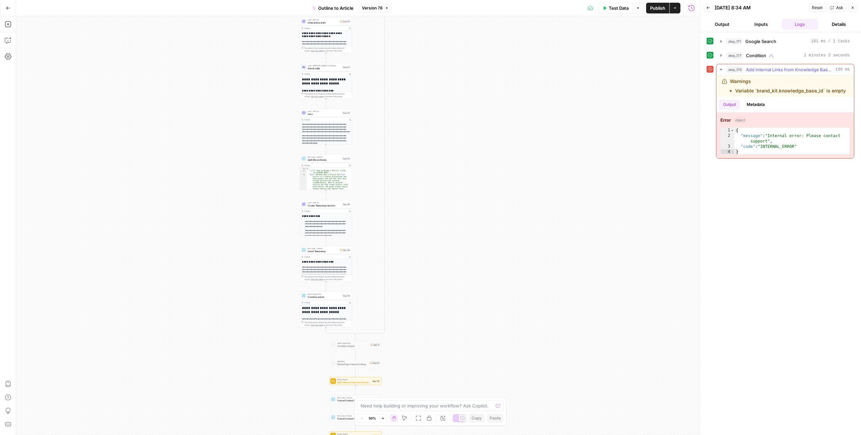  Describe the element at coordinates (495, 419) in the screenshot. I see `button: Paste` at that location.